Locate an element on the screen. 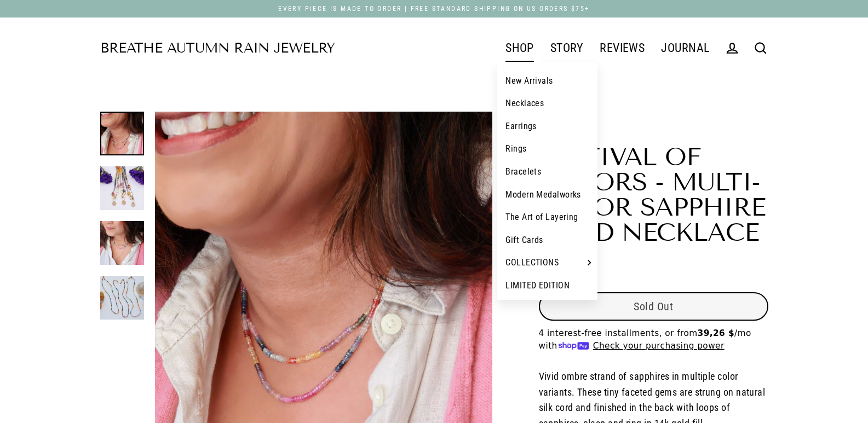 The height and width of the screenshot is (423, 868). button: Sold Out is located at coordinates (653, 306).